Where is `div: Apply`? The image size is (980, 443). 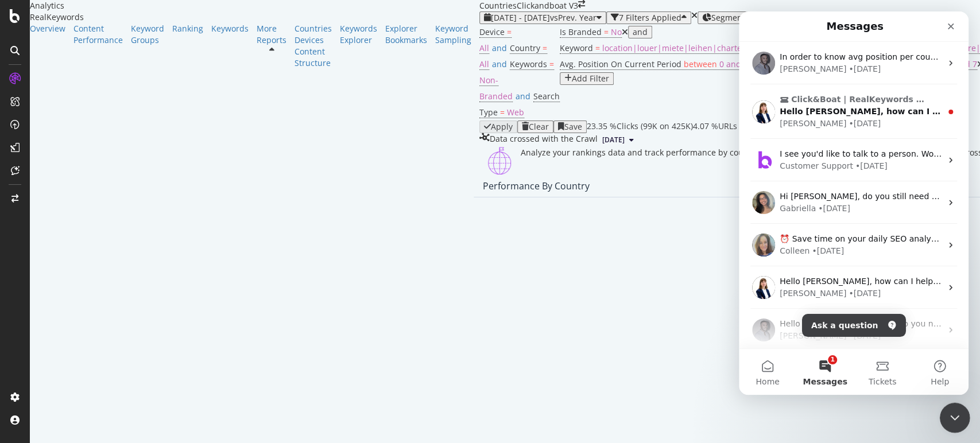 div: Apply is located at coordinates (502, 127).